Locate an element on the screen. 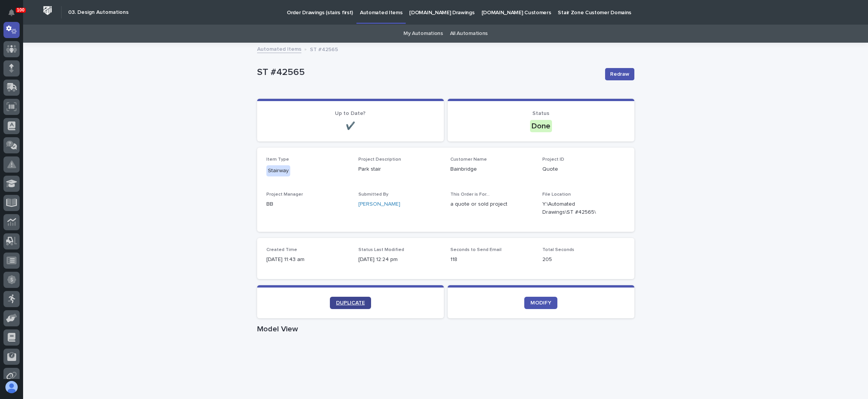 The height and width of the screenshot is (399, 868). span: Submitted By is located at coordinates (373, 195).